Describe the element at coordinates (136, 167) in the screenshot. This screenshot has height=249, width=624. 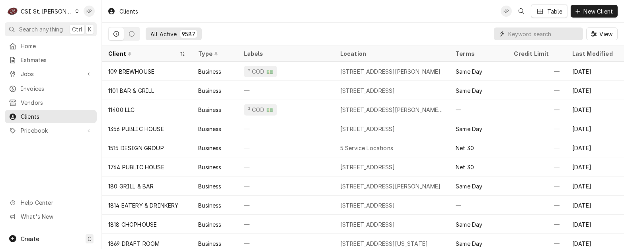
I see `div: 1764 PUBLIC HOUSE` at that location.